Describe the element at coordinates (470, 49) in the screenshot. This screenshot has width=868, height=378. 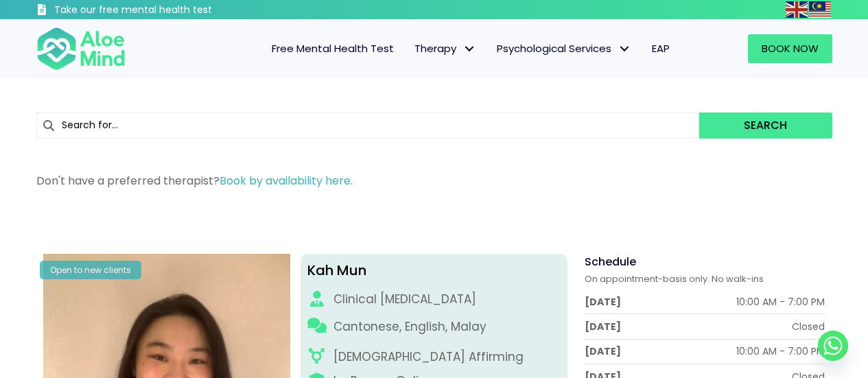
I see `span: Therapy: submenu` at that location.